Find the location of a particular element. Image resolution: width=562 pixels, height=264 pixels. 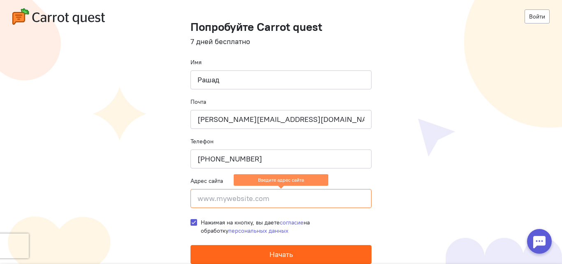

a: Войти is located at coordinates (537, 16).